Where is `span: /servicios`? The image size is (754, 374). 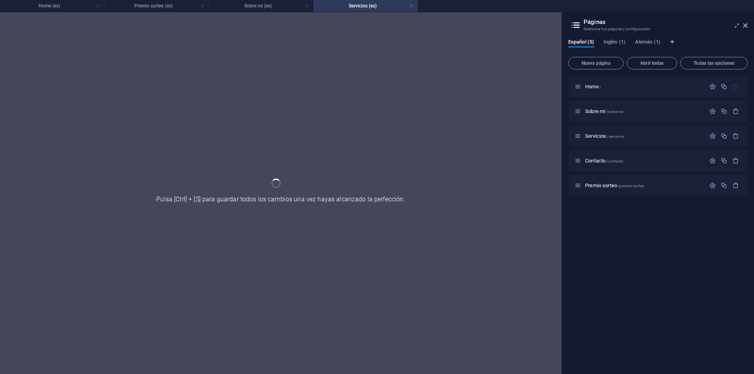 span: /servicios is located at coordinates (615, 136).